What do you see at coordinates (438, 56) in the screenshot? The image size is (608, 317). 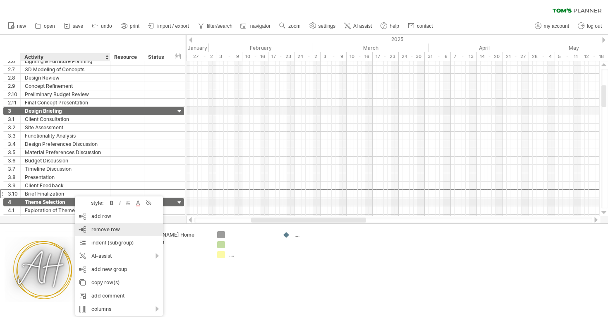 I see `div: 31 - 6` at bounding box center [438, 56].